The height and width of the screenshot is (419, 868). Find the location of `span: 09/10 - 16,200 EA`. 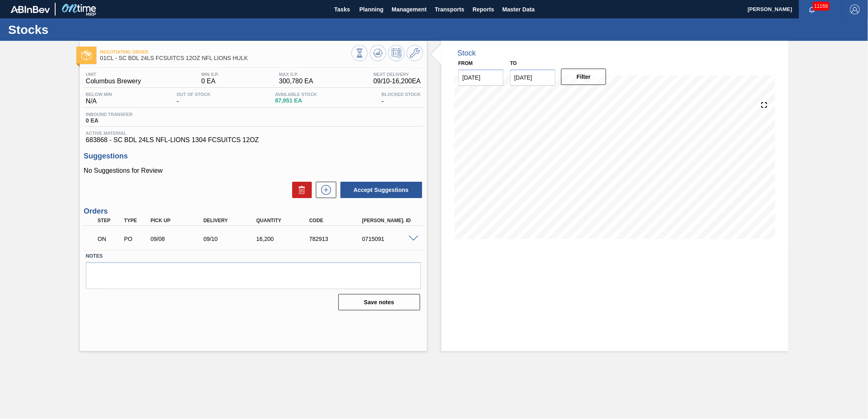

span: 09/10 - 16,200 EA is located at coordinates (397, 81).